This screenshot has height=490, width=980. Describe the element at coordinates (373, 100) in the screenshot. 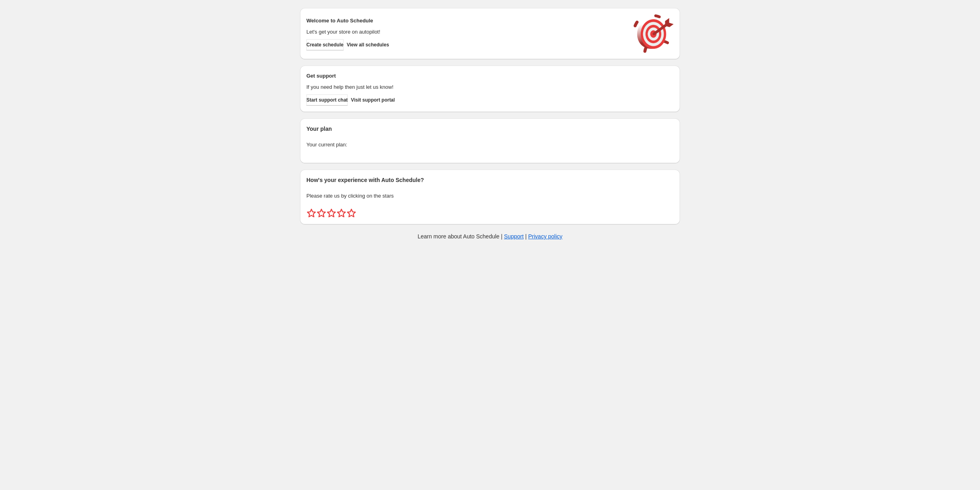

I see `span: Visit support portal` at that location.